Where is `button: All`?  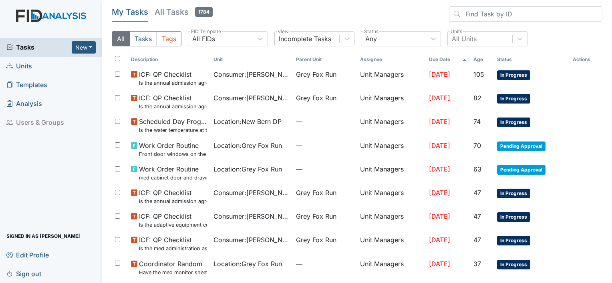 button: All is located at coordinates (120, 39).